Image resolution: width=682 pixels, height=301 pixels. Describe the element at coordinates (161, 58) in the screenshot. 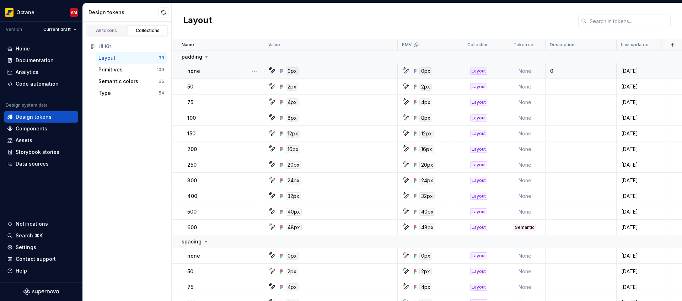

I see `div: 33` at that location.